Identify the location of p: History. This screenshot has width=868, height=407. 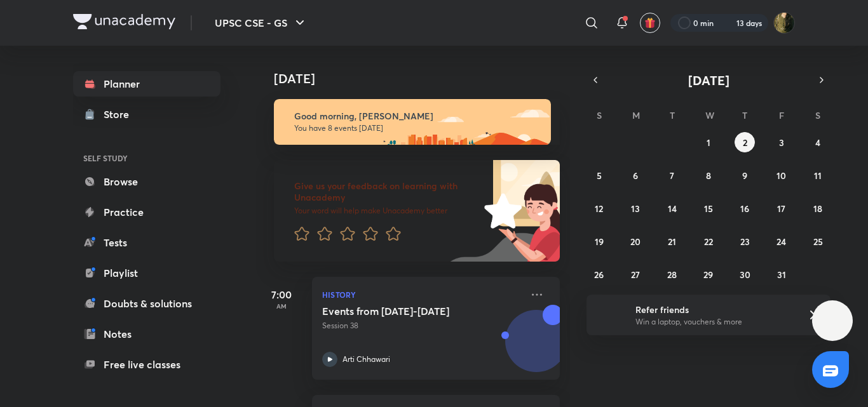
(422, 295).